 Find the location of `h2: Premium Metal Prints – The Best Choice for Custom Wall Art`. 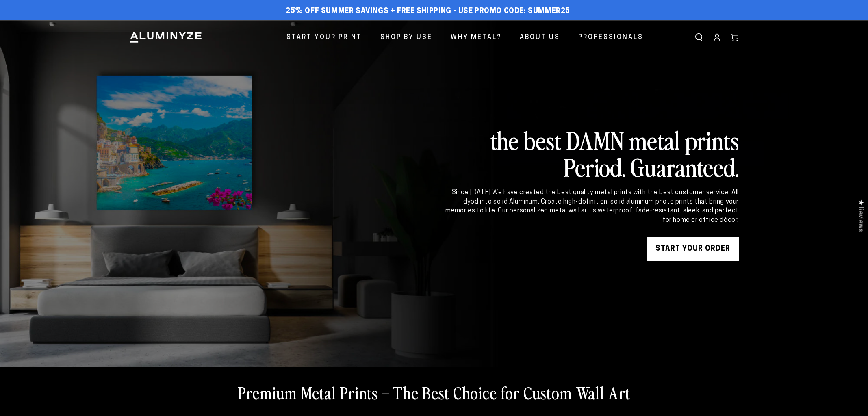

h2: Premium Metal Prints – The Best Choice for Custom Wall Art is located at coordinates (434, 393).